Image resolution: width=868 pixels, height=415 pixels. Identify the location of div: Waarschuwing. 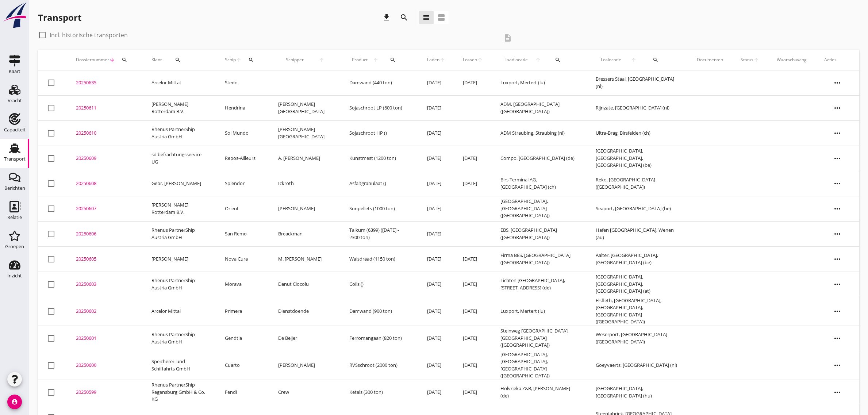
(792, 60).